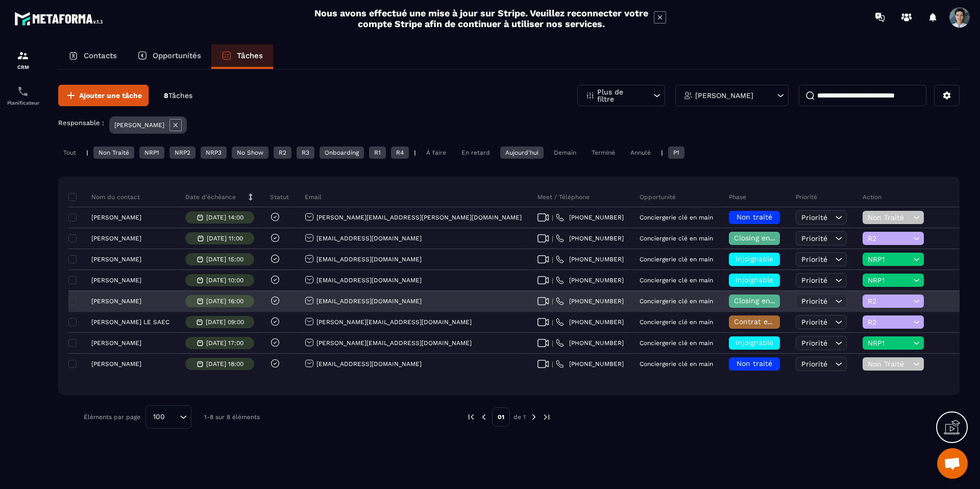  What do you see at coordinates (952, 464) in the screenshot?
I see `div: Ouvrir le chat` at bounding box center [952, 464].